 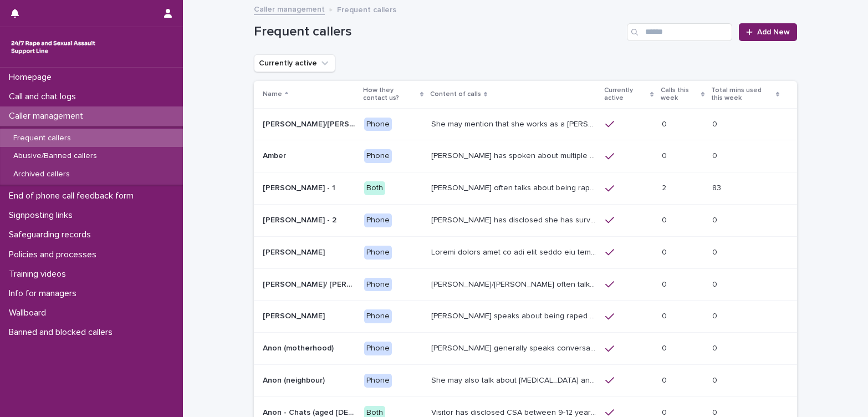 I want to click on p: 2, so click(x=665, y=187).